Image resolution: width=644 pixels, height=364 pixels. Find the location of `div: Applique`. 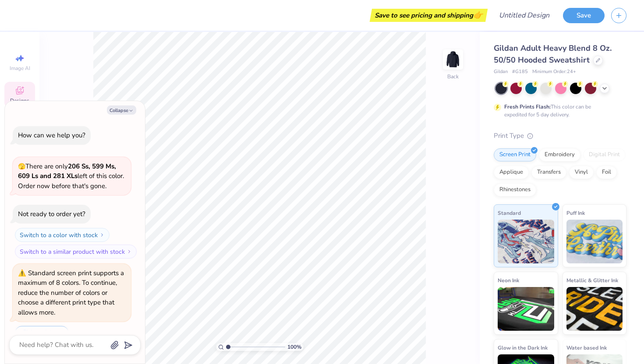

div: Applique is located at coordinates (511, 172).